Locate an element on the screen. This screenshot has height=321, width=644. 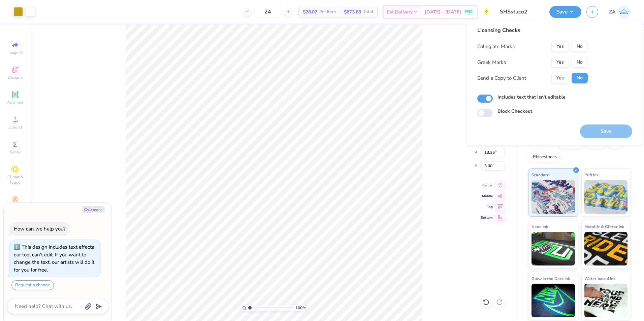
span: Greek is located at coordinates (15, 152).